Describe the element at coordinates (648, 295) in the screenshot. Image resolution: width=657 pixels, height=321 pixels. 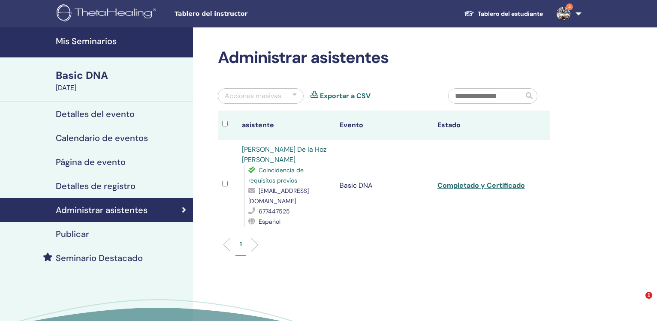
I see `span: 1` at that location.